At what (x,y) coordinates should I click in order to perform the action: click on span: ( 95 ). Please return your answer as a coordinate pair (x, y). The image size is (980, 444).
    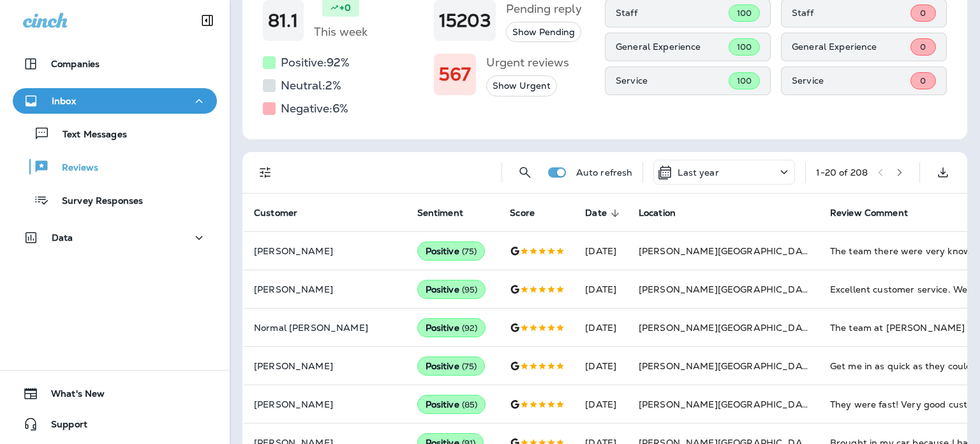
    Looking at the image, I should click on (470, 289).